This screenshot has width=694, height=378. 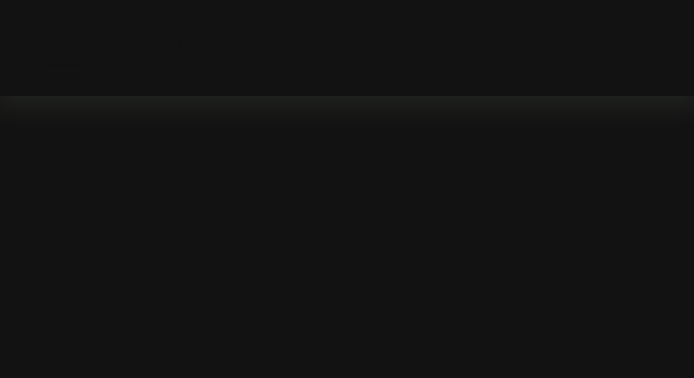 What do you see at coordinates (111, 48) in the screenshot?
I see `img: Summit Photo and Film` at bounding box center [111, 48].